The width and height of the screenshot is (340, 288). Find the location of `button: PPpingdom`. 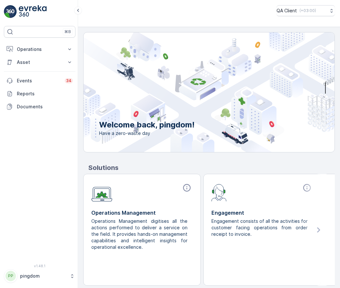

button: PPpingdom is located at coordinates (40, 276).